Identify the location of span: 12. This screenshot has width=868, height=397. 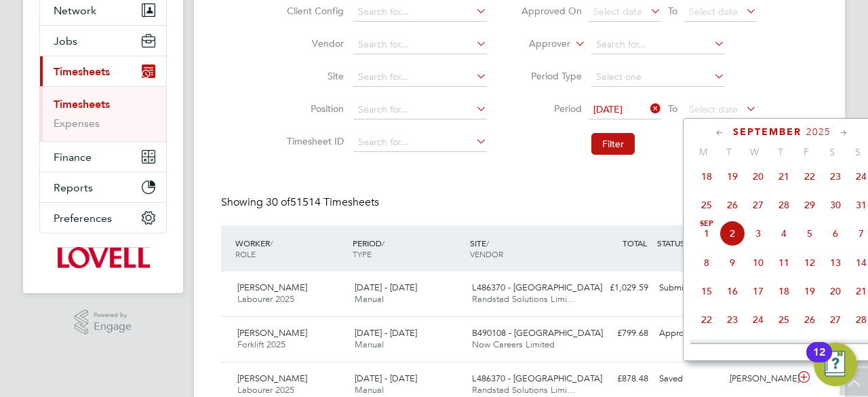
(810, 262).